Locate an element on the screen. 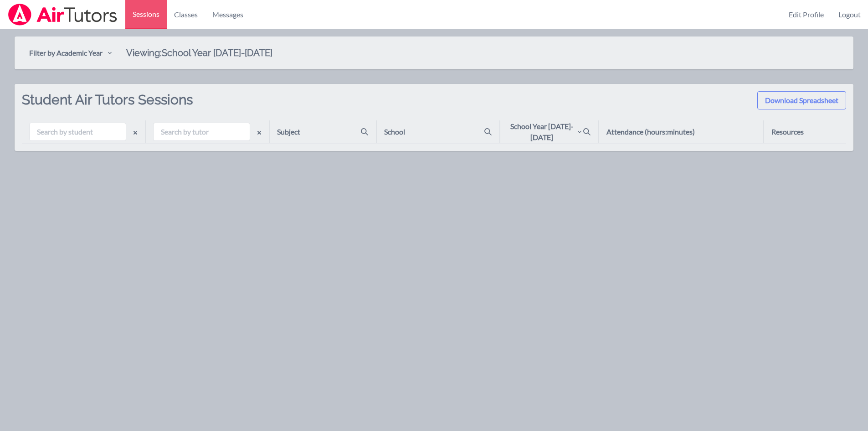 The image size is (868, 431). div: School is located at coordinates (395, 132).